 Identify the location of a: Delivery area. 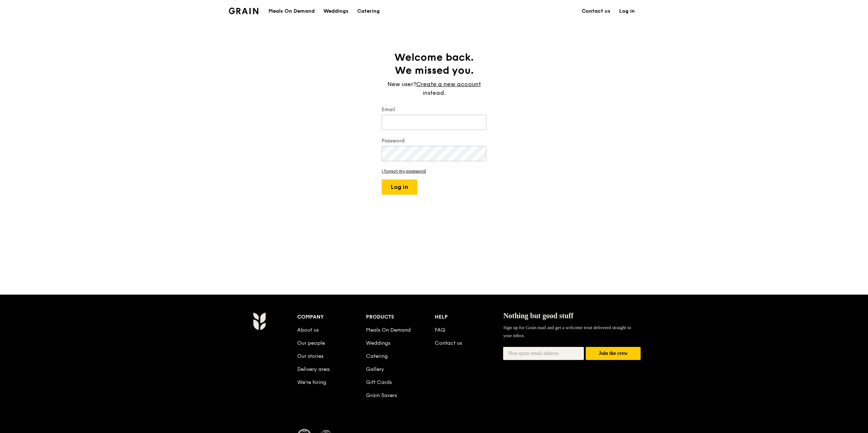
(313, 369).